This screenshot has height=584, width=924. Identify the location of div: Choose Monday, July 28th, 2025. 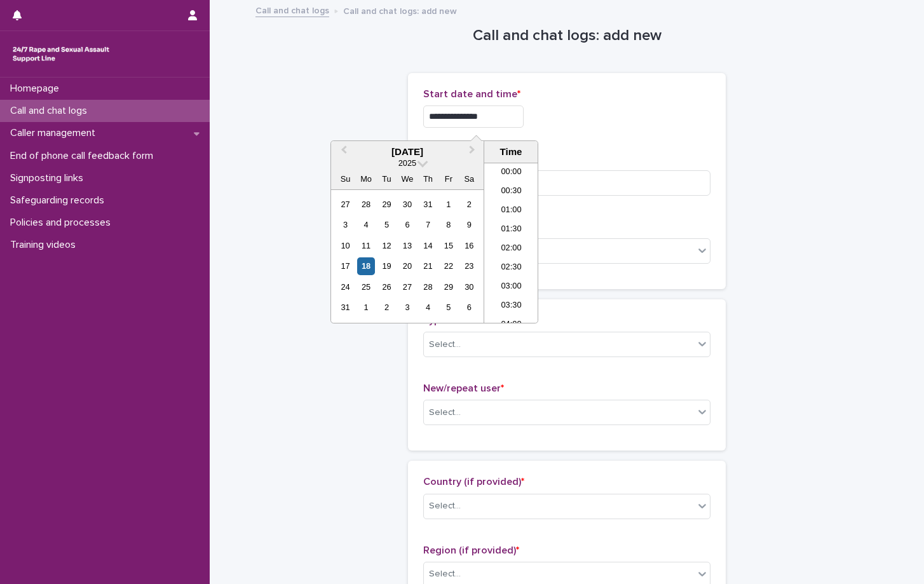
(365, 204).